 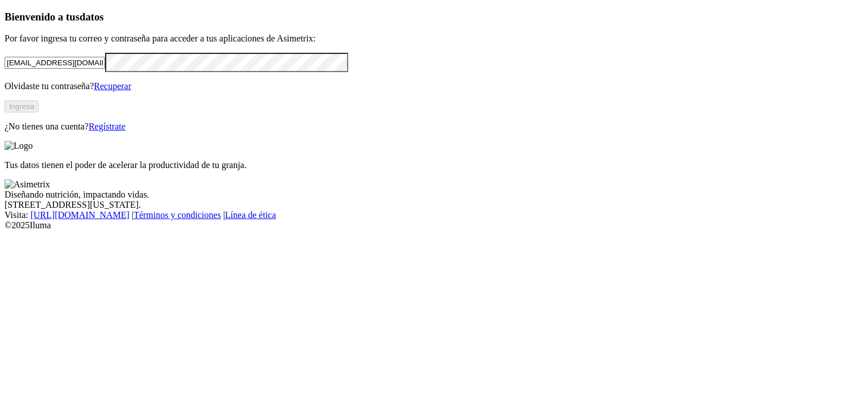 What do you see at coordinates (434, 17) in the screenshot?
I see `h3: Bienvenido a tus` at bounding box center [434, 17].